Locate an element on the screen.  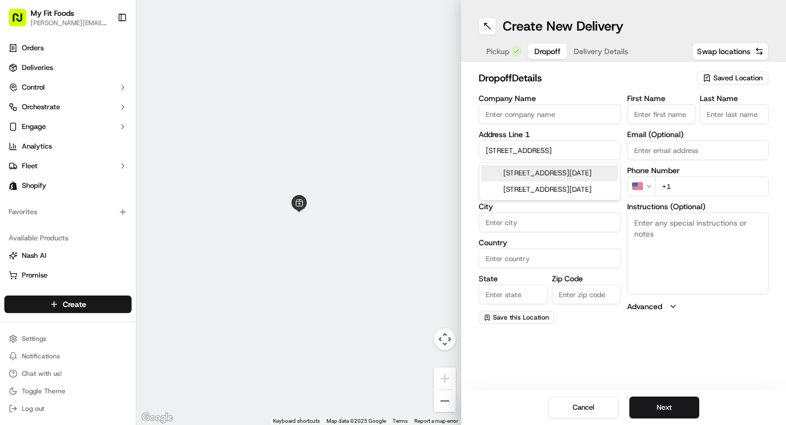
button: Promise is located at coordinates (68, 275).